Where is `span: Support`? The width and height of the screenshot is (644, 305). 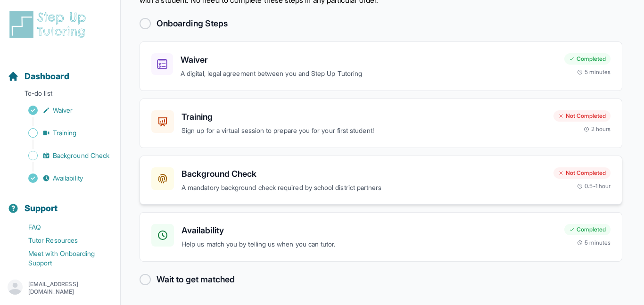 span: Support is located at coordinates (41, 208).